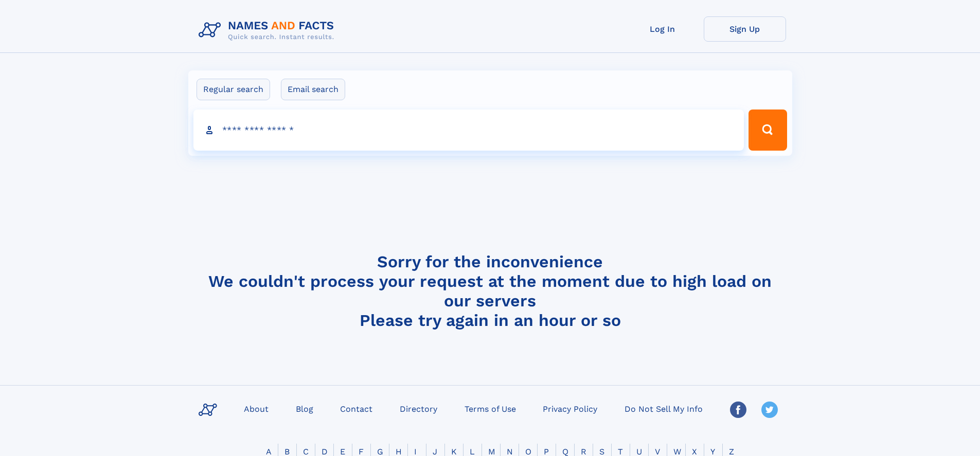 The image size is (980, 456). I want to click on img: Facebook, so click(738, 410).